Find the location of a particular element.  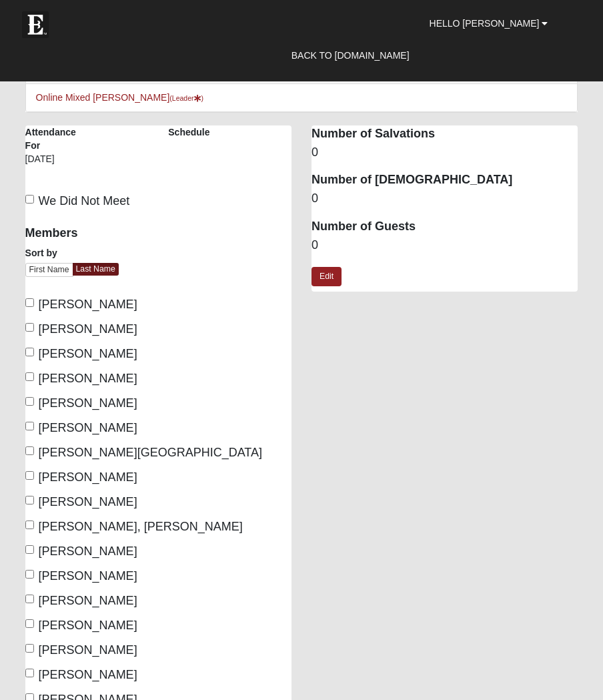

h4: Members is located at coordinates (158, 233).